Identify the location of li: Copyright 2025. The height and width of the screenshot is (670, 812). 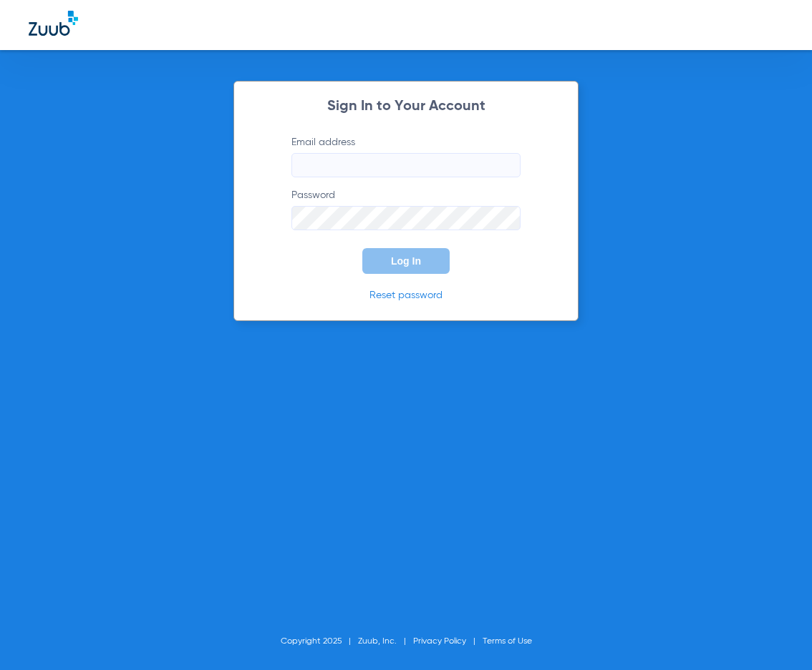
(320, 642).